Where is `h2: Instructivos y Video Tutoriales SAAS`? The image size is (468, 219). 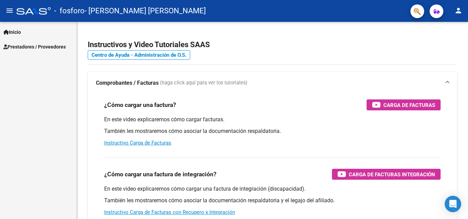
h2: Instructivos y Video Tutoriales SAAS is located at coordinates (272, 45).